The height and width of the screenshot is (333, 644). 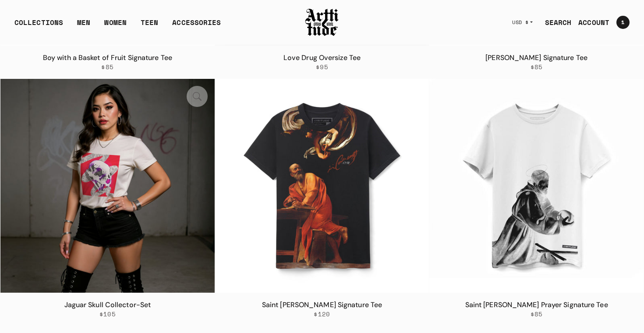 What do you see at coordinates (84, 26) in the screenshot?
I see `a: MEN` at bounding box center [84, 26].